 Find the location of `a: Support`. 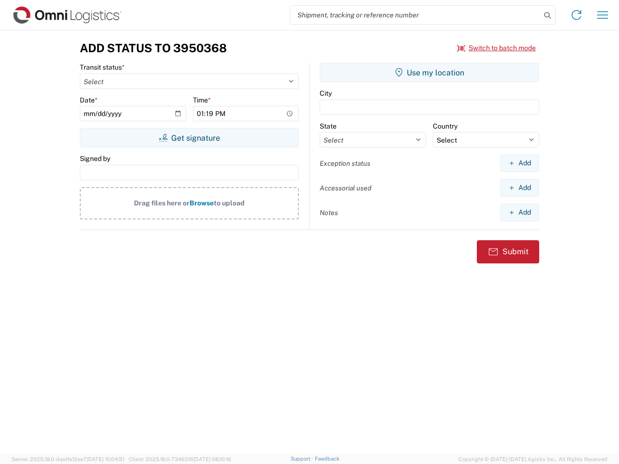

a: Support is located at coordinates (303, 459).